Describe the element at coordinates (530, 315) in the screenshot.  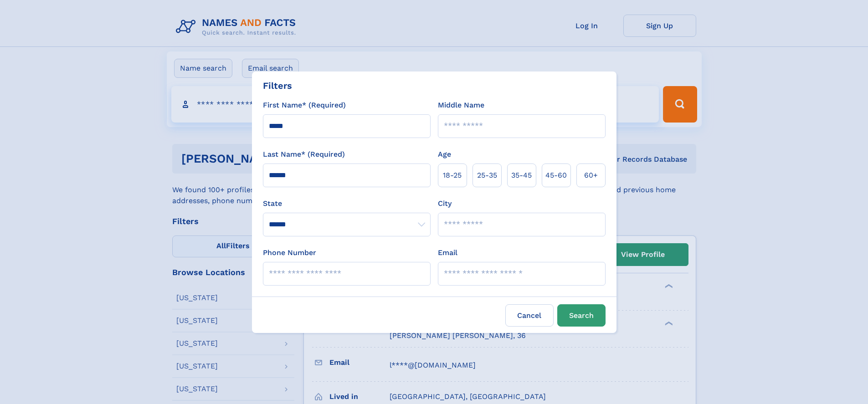
I see `label: Cancel` at that location.